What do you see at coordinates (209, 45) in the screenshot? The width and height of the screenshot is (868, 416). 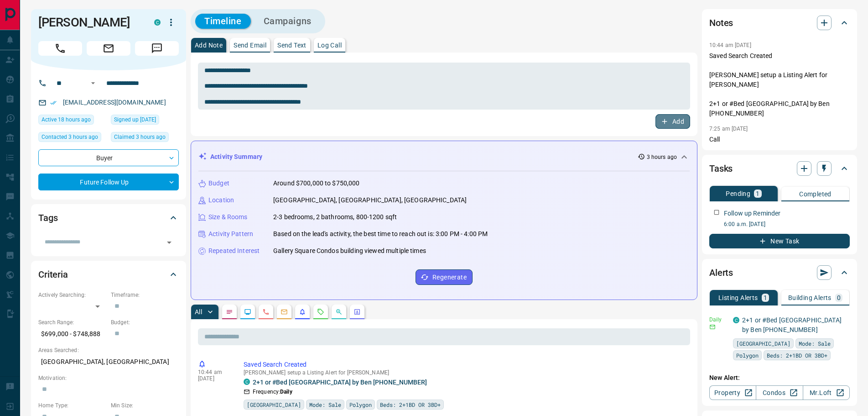 I see `p: Add Note` at bounding box center [209, 45].